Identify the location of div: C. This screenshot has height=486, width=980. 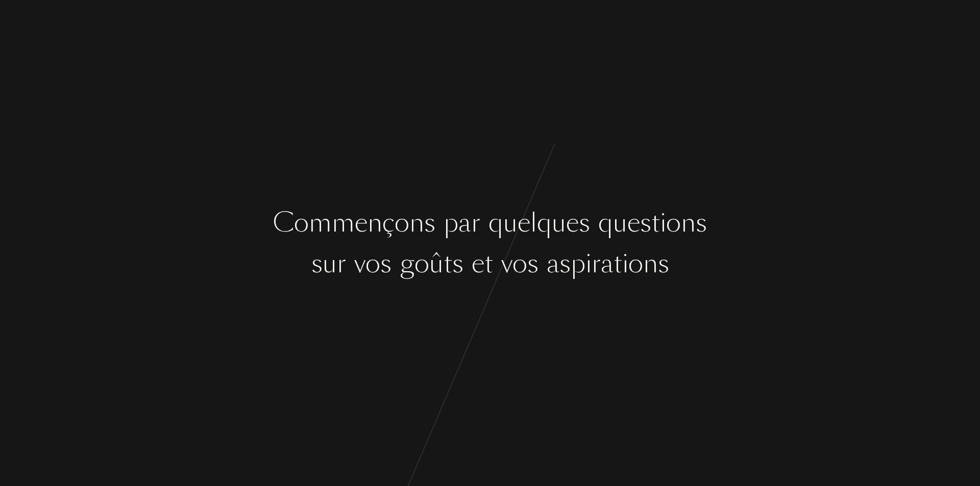
(283, 223).